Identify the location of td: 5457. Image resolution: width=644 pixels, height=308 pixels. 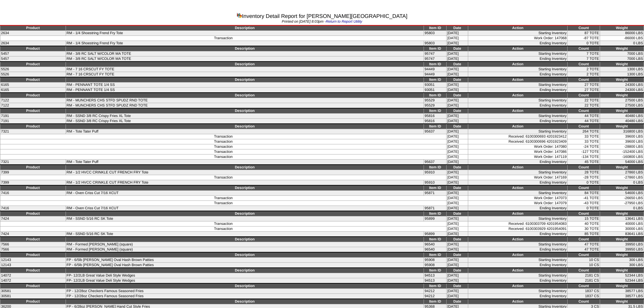
(33, 59).